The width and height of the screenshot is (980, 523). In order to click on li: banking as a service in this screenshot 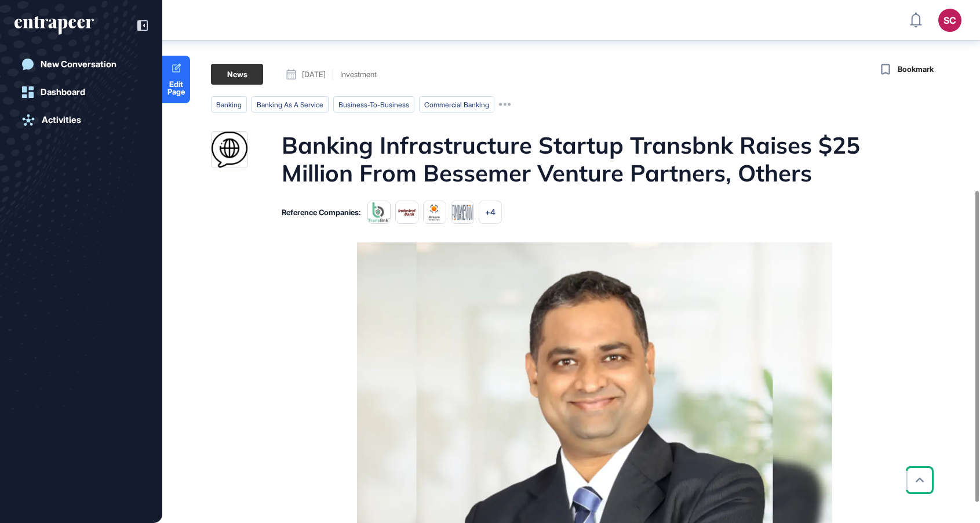, I will do `click(290, 104)`.